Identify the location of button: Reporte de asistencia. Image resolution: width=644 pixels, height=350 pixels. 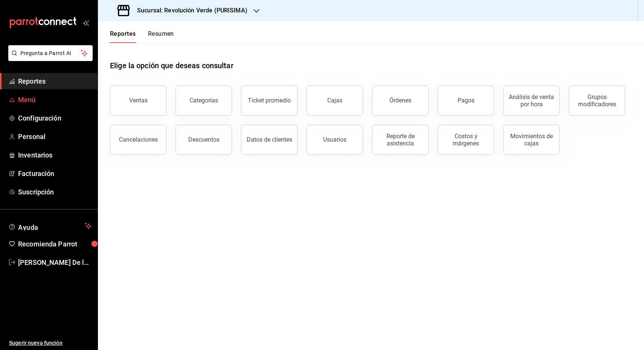
(401, 140).